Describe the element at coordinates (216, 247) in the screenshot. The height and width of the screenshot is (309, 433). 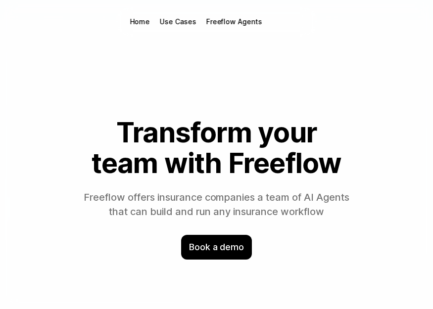
I see `div: Book a demo` at that location.